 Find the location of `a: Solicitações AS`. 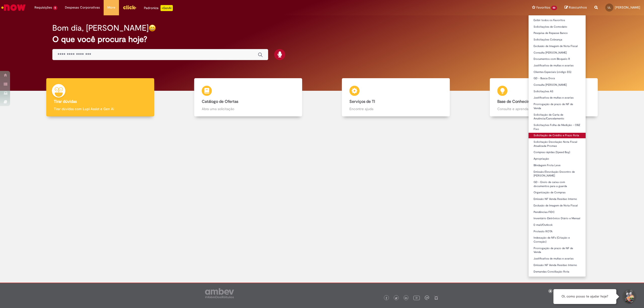

a: Solicitações AS is located at coordinates (557, 92).